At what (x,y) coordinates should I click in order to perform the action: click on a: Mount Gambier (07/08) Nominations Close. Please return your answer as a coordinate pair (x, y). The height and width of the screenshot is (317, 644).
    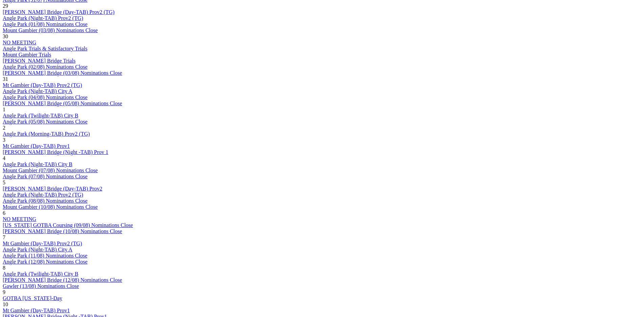
    Looking at the image, I should click on (50, 170).